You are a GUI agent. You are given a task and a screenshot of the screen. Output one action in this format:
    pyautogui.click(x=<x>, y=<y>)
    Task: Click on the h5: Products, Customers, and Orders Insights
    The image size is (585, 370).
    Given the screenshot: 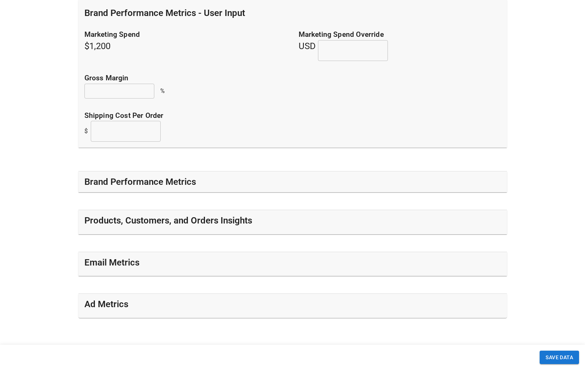 What is the action you would take?
    pyautogui.click(x=168, y=221)
    